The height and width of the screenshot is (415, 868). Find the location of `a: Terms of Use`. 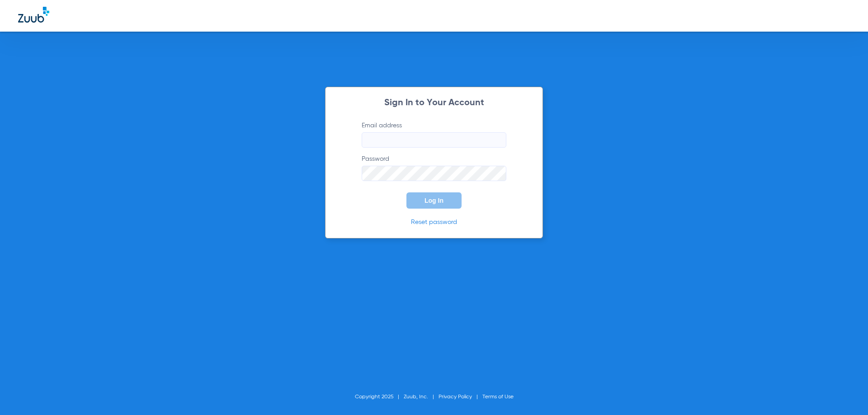

a: Terms of Use is located at coordinates (498, 397).